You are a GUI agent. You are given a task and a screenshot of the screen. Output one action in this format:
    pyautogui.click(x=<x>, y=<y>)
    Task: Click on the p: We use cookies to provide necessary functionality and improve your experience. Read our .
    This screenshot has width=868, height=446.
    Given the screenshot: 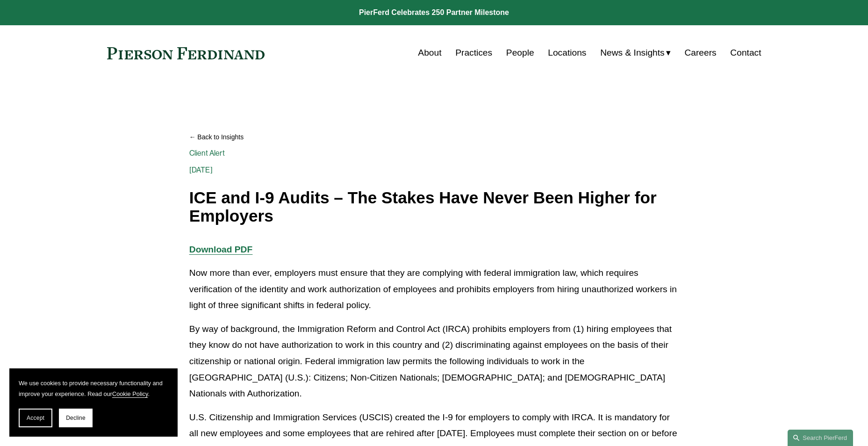 What is the action you would take?
    pyautogui.click(x=94, y=389)
    